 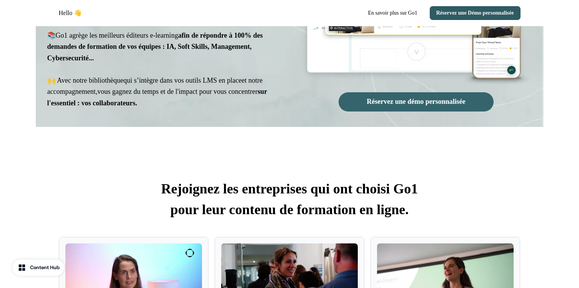 I want to click on p: Hello 👋, so click(x=70, y=13).